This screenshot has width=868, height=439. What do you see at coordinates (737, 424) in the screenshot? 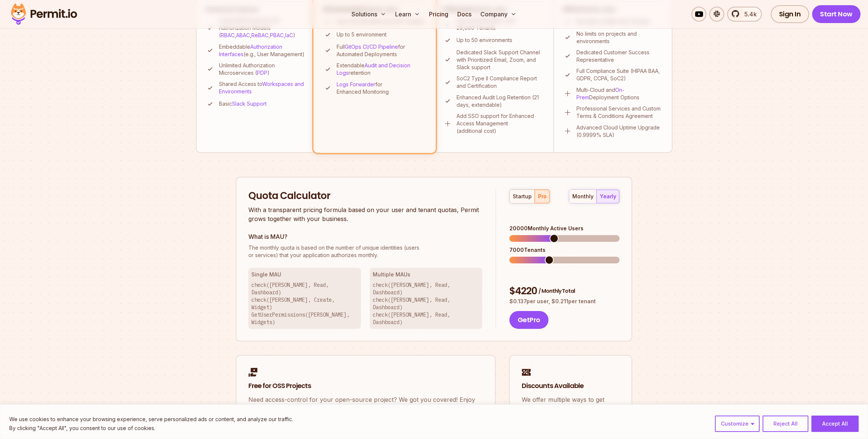
I see `button: Customize` at bounding box center [737, 424].